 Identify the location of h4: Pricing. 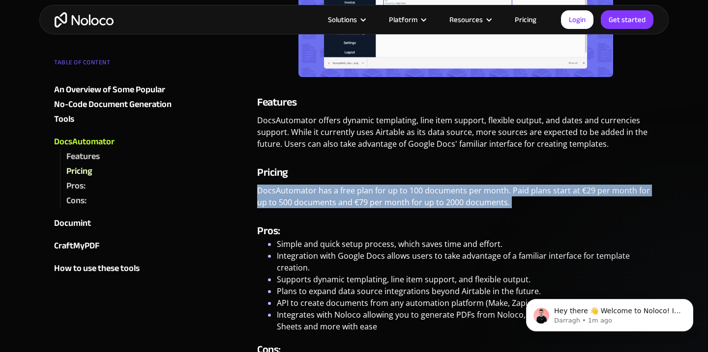
(455, 172).